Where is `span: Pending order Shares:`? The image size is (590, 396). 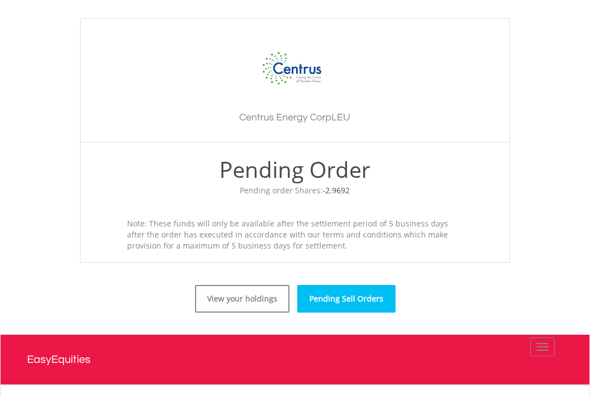
span: Pending order Shares: is located at coordinates (294, 190).